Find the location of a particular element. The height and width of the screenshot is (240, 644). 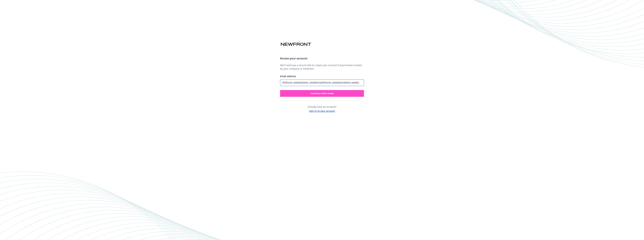

img: Newfront logo is located at coordinates (296, 45).